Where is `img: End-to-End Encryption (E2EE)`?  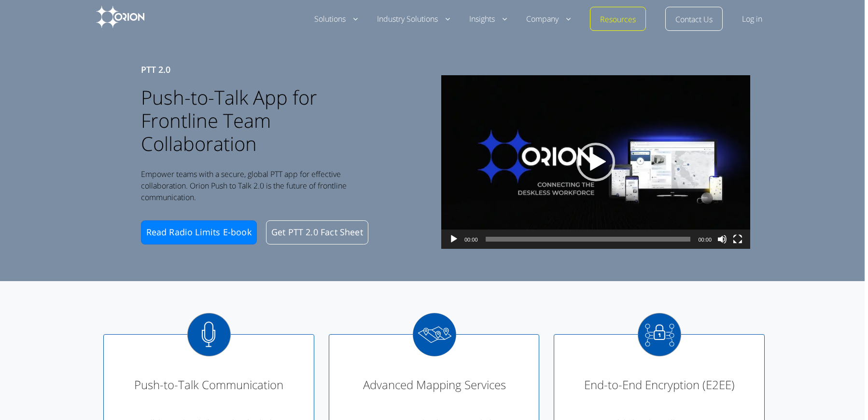 img: End-to-End Encryption (E2EE) is located at coordinates (659, 335).